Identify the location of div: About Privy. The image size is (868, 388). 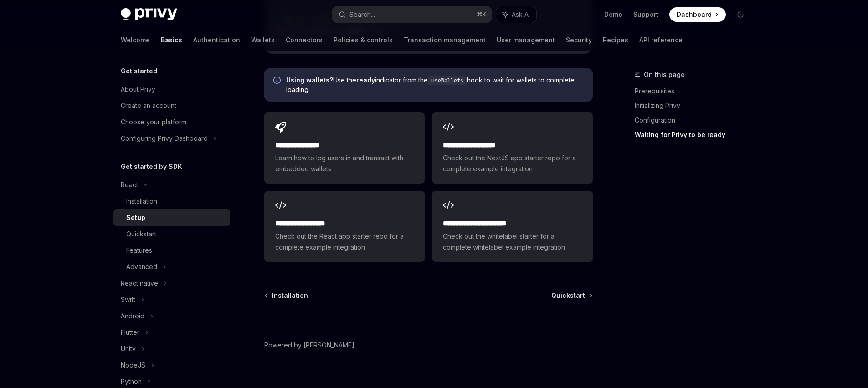
(138, 89).